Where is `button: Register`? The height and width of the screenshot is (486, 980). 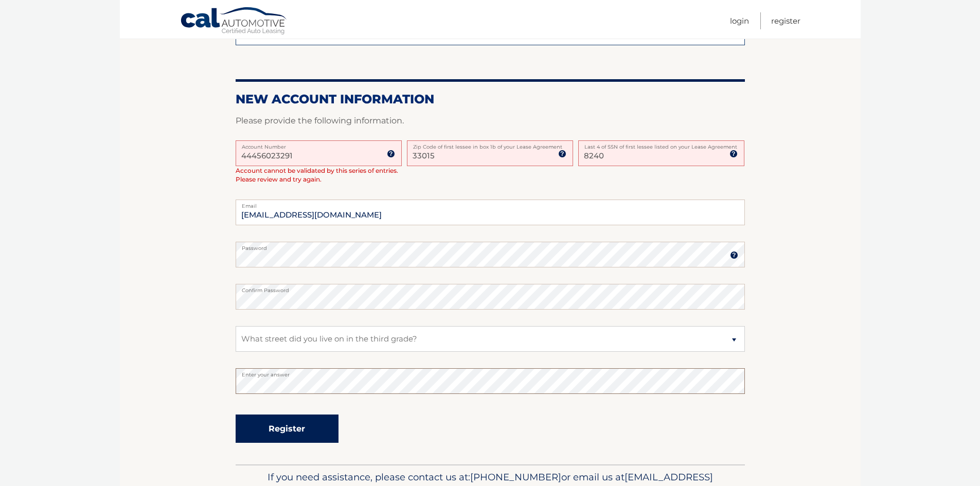 button: Register is located at coordinates (287, 429).